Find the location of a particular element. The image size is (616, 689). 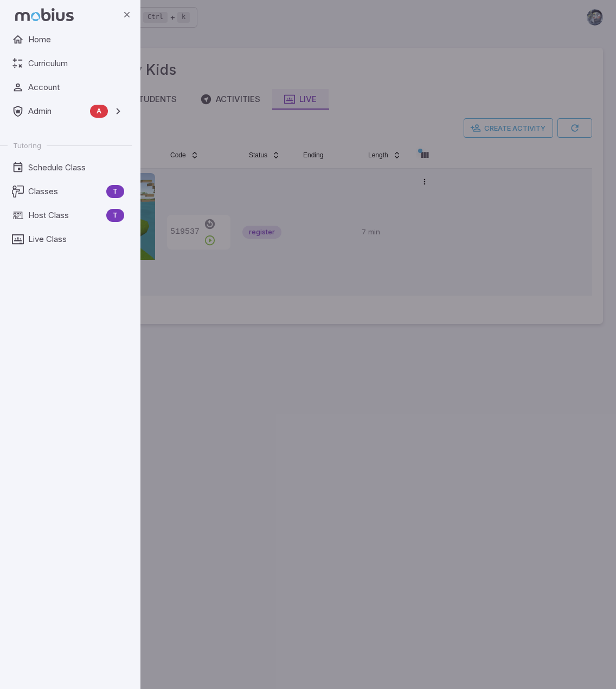

span: A is located at coordinates (99, 111).